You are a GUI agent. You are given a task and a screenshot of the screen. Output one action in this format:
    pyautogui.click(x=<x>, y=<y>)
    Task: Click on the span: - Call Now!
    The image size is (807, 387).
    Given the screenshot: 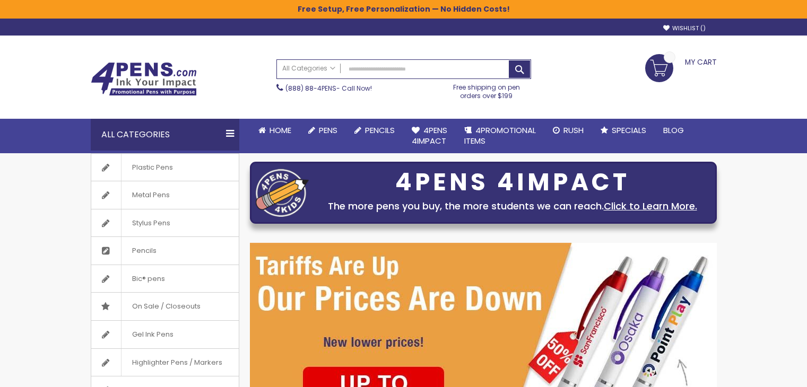 What is the action you would take?
    pyautogui.click(x=328, y=88)
    